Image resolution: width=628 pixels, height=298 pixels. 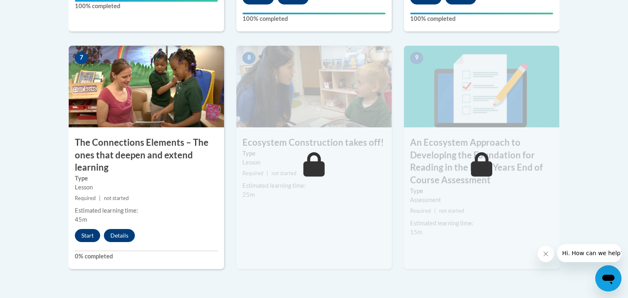 I want to click on button: Start, so click(x=87, y=236).